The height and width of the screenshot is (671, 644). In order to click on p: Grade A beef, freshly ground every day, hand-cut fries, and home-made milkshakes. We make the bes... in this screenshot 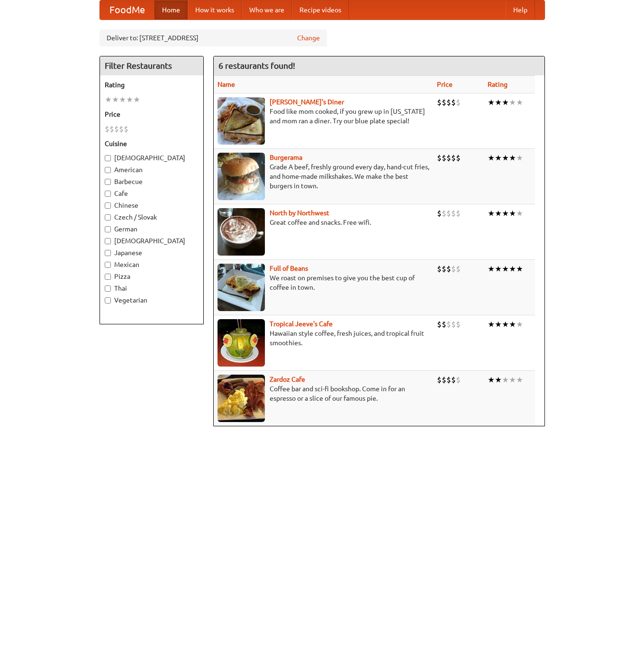, I will do `click(323, 176)`.